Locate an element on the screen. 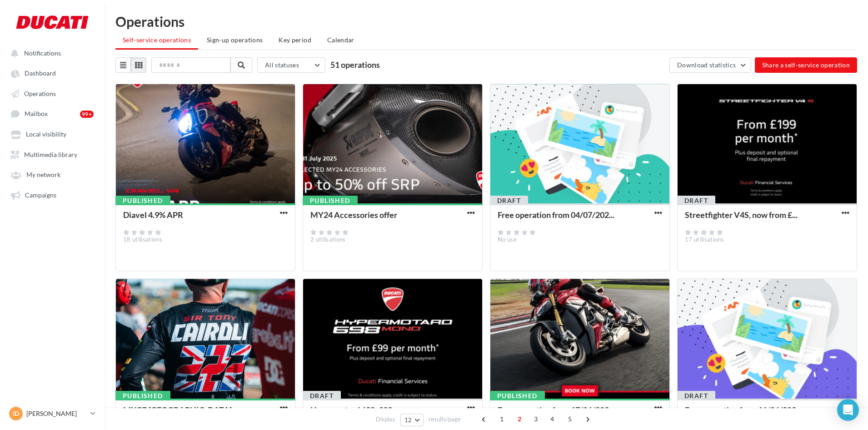 This screenshot has height=430, width=868. button: 12 is located at coordinates (412, 420).